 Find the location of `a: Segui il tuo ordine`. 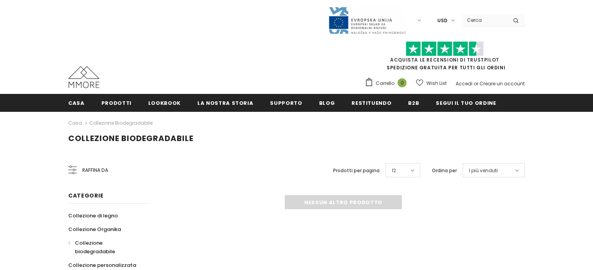

a: Segui il tuo ordine is located at coordinates (466, 103).